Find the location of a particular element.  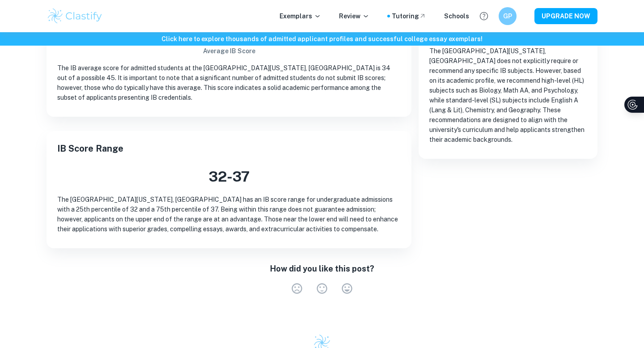

button: GP is located at coordinates (508, 16).